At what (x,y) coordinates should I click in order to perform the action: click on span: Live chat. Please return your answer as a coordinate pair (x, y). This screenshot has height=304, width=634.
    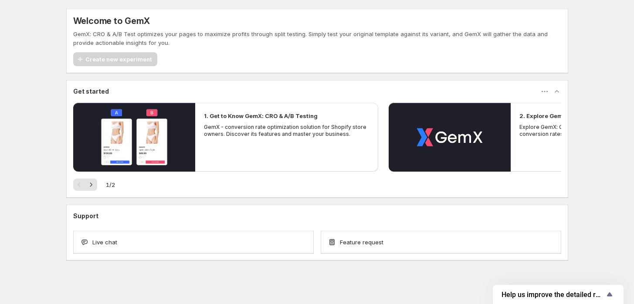
    Looking at the image, I should click on (105, 242).